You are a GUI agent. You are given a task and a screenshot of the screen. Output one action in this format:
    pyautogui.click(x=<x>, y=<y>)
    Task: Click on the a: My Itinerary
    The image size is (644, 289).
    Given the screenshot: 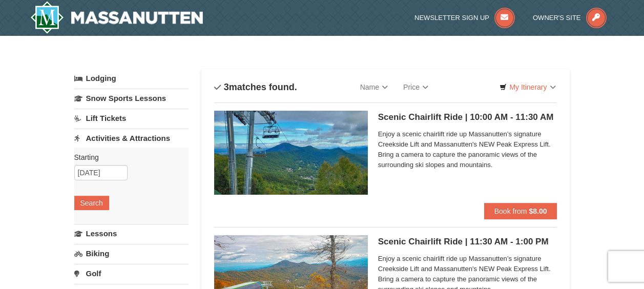 What is the action you would take?
    pyautogui.click(x=527, y=87)
    